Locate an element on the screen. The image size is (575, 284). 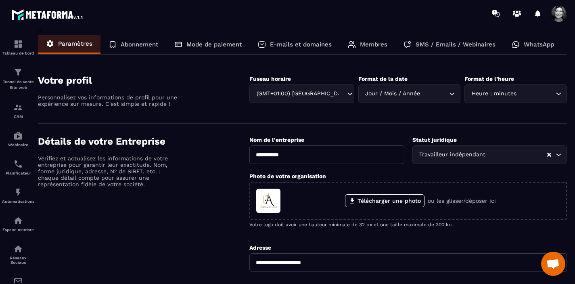
label: Adresse is located at coordinates (260, 248).